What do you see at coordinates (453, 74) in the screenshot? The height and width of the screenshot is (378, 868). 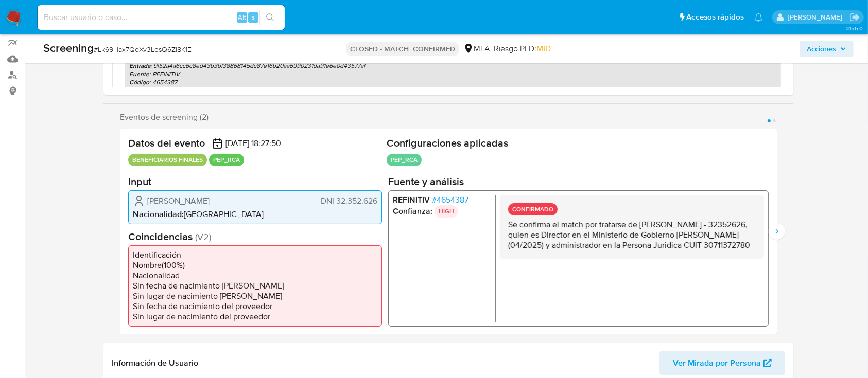 I see `p: : REFINITIV` at bounding box center [453, 74].